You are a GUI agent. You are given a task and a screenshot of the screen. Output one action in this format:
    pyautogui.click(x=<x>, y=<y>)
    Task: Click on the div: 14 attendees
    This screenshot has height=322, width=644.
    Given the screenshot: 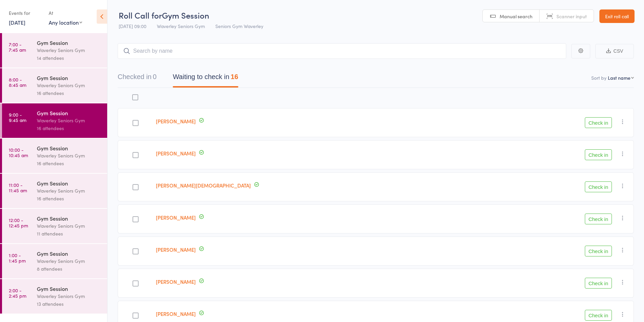 What is the action you would take?
    pyautogui.click(x=69, y=58)
    